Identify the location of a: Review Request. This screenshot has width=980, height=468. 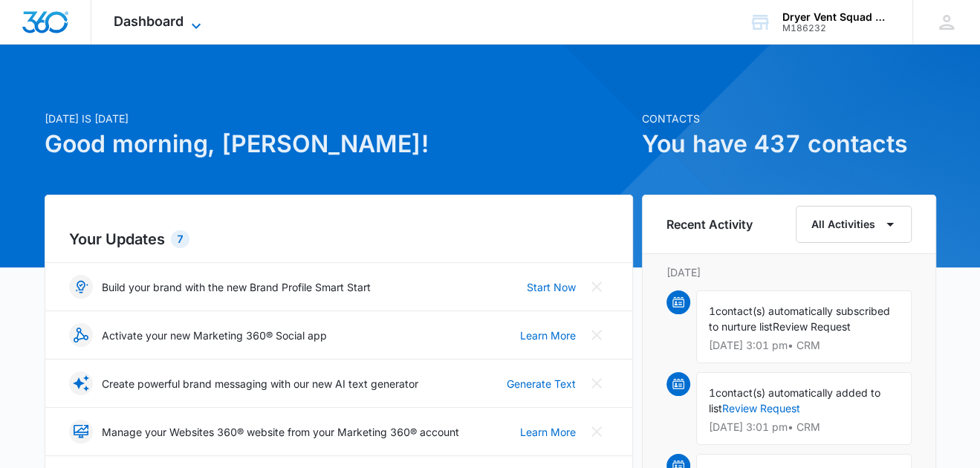
(761, 408).